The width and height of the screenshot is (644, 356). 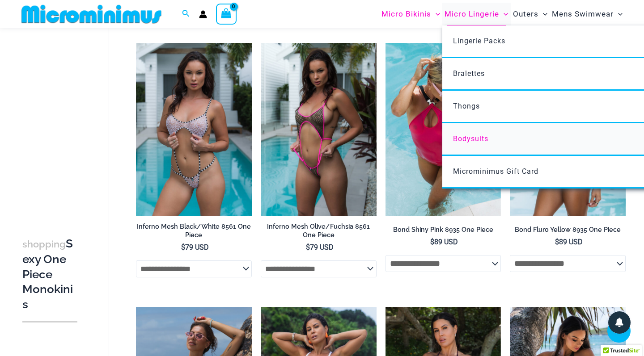 What do you see at coordinates (227, 14) in the screenshot?
I see `a: View Shopping Cart, empty` at bounding box center [227, 14].